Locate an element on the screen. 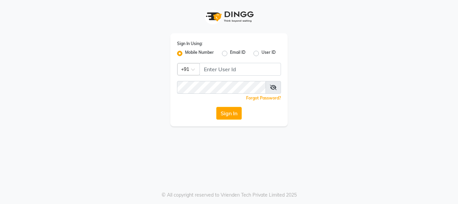 This screenshot has width=458, height=204. label: Email ID is located at coordinates (238, 53).